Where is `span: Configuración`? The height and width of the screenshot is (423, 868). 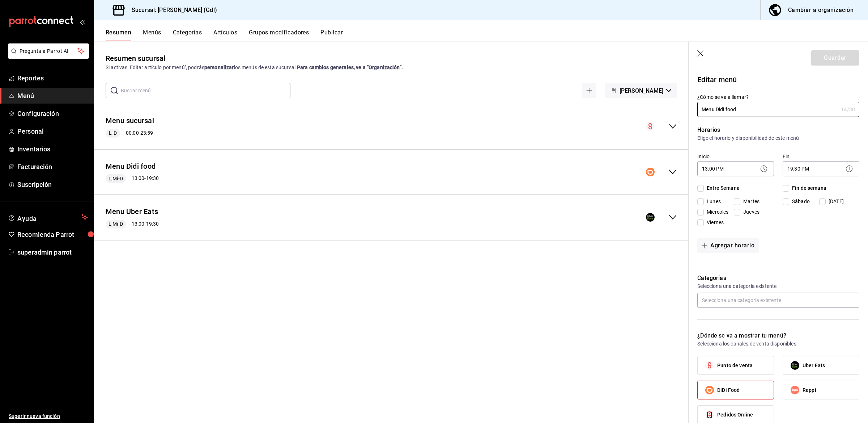 span: Configuración is located at coordinates (52, 113).